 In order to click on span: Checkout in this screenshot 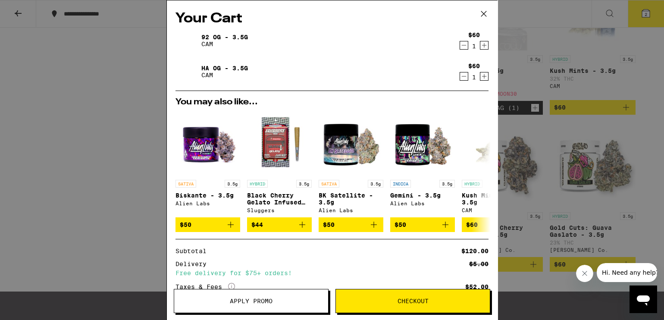, I will do `click(413, 301)`.